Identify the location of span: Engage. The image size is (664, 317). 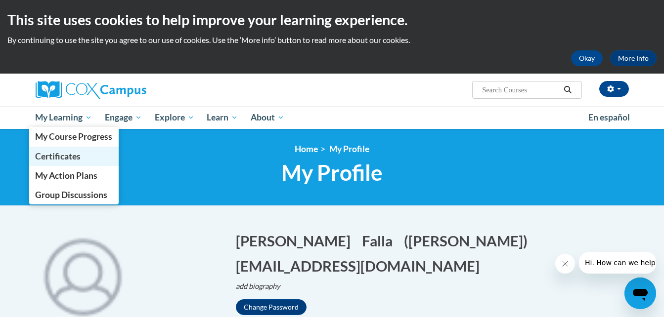
(123, 118).